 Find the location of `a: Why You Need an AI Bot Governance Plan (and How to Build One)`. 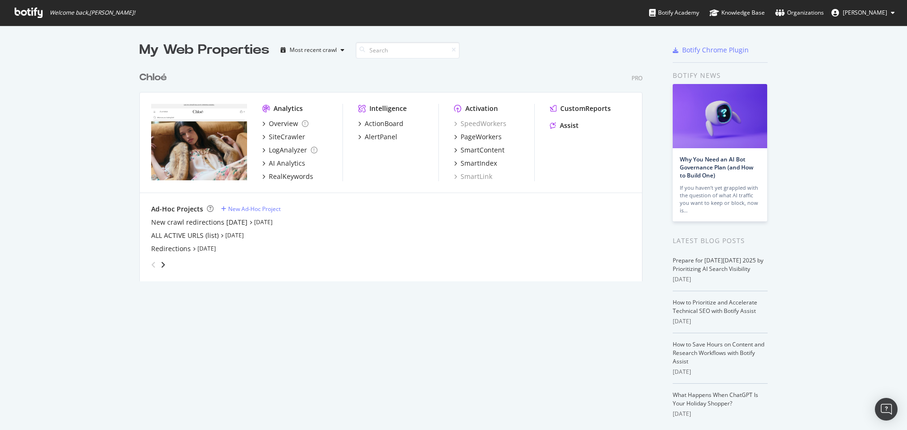

a: Why You Need an AI Bot Governance Plan (and How to Build One) is located at coordinates (716, 167).